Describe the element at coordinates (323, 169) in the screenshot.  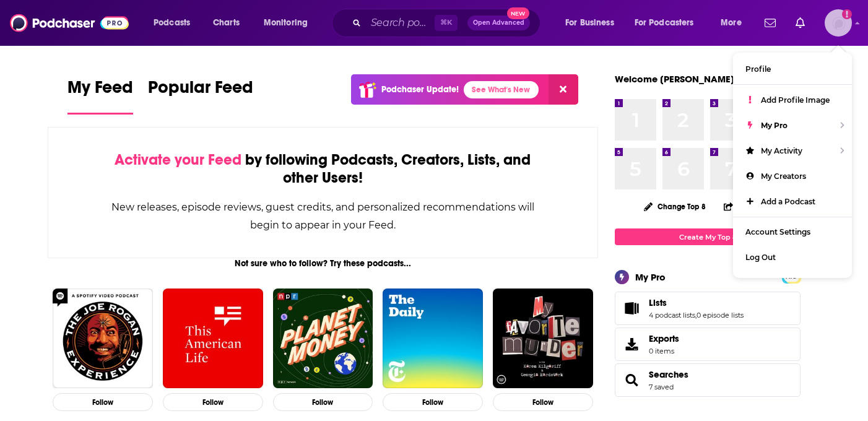
I see `div: by following Podcasts, Creators, Lists, and other Users!` at that location.